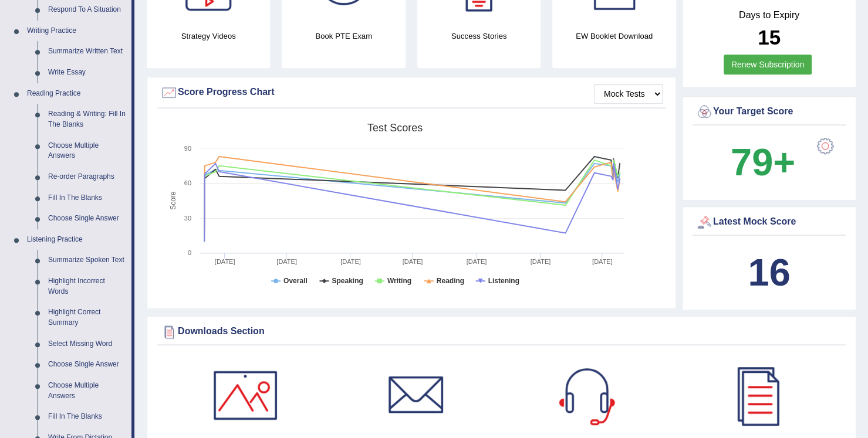  What do you see at coordinates (347, 281) in the screenshot?
I see `tspan: Speaking` at bounding box center [347, 281].